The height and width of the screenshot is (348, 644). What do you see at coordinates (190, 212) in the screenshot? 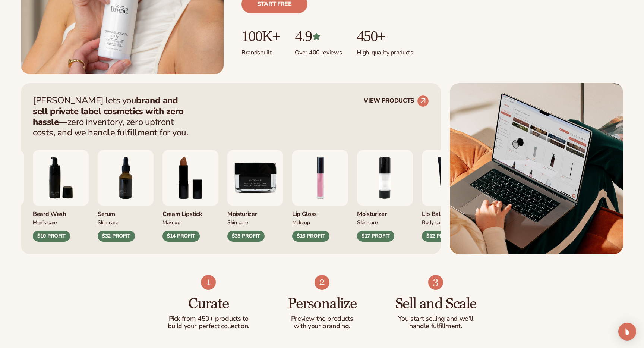
I see `div: Cream Lipstick` at bounding box center [190, 212].